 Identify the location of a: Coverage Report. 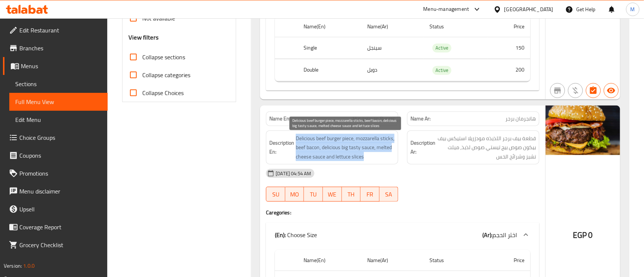
(55, 227).